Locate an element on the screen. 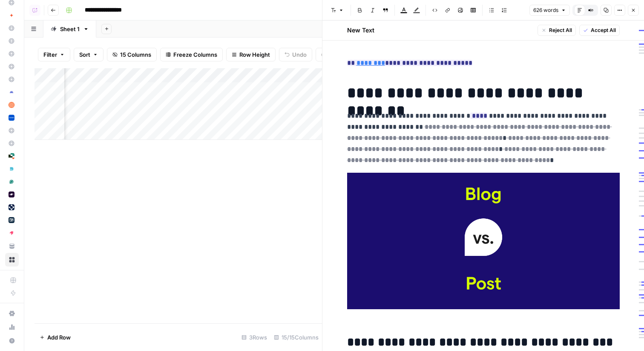 The height and width of the screenshot is (351, 644). div: 3 Rows is located at coordinates (254, 337).